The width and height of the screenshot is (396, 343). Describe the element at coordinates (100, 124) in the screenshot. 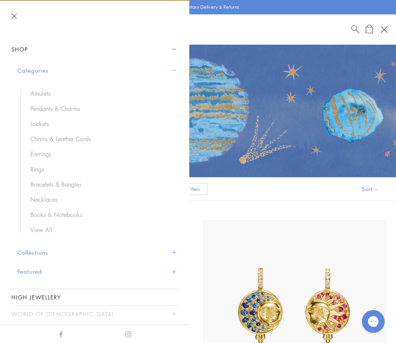

I see `a: Lockets` at that location.